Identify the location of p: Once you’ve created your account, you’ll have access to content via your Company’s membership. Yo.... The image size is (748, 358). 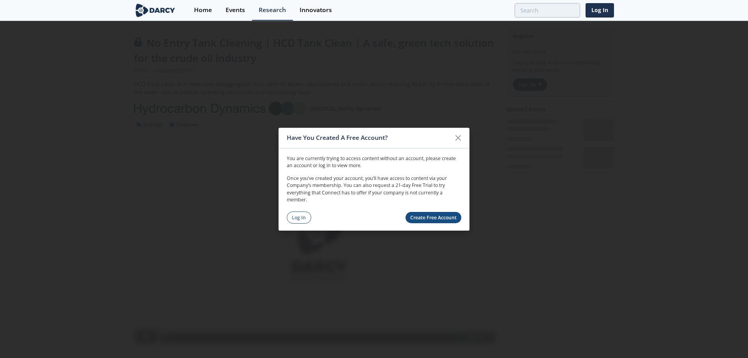
(374, 189).